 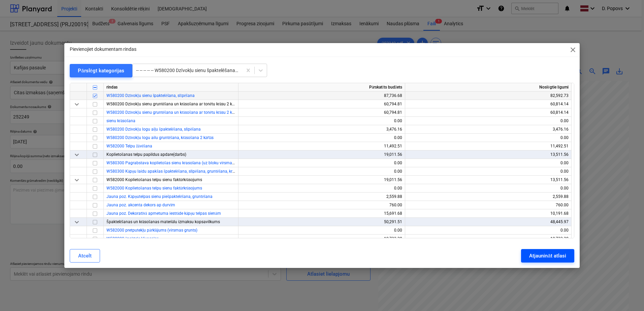 I want to click on button: Pārslēgt kategorijas, so click(x=101, y=71).